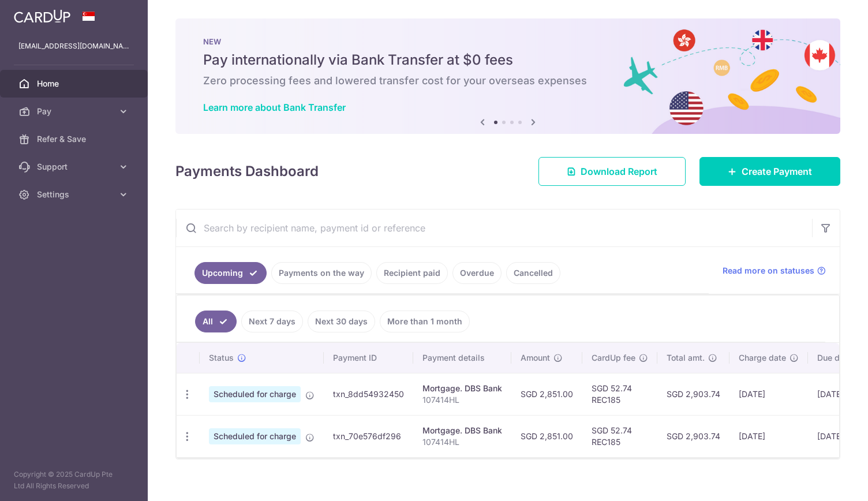 The image size is (868, 501). I want to click on a: More than 1 month, so click(425, 321).